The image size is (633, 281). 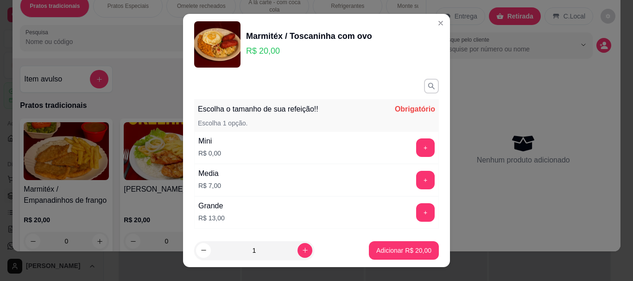 I want to click on p: Adicionar R$ 20,00, so click(x=404, y=251).